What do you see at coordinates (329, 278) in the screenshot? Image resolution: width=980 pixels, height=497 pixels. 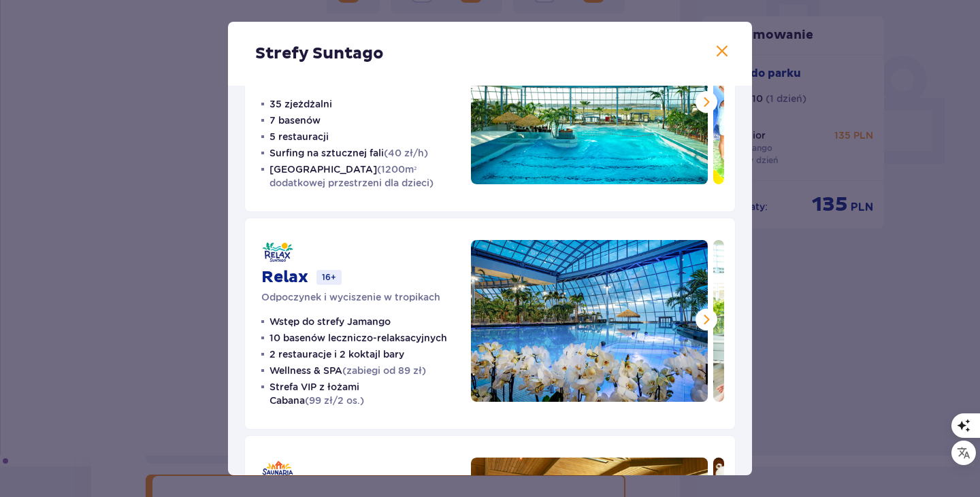 I see `p: 16+` at bounding box center [329, 278].